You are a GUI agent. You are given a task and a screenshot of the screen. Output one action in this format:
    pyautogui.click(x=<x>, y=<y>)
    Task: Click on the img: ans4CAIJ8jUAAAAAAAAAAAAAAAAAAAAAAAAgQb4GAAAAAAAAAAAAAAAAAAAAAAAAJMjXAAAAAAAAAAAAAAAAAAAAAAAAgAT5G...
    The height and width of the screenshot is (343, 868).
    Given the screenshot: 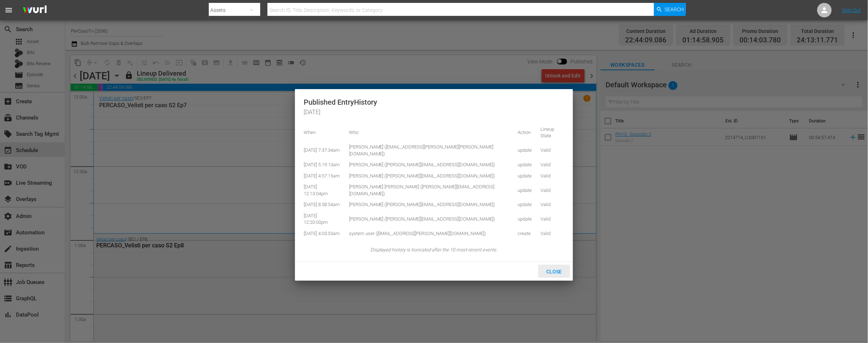 What is the action you would take?
    pyautogui.click(x=35, y=10)
    